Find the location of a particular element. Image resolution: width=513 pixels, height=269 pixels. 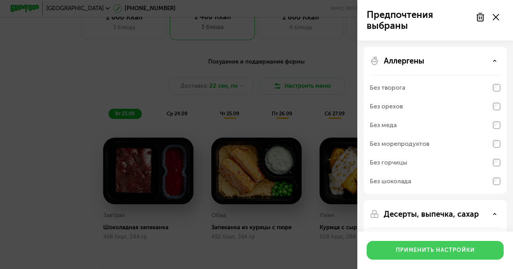

div: Без шоколада is located at coordinates (391, 181).